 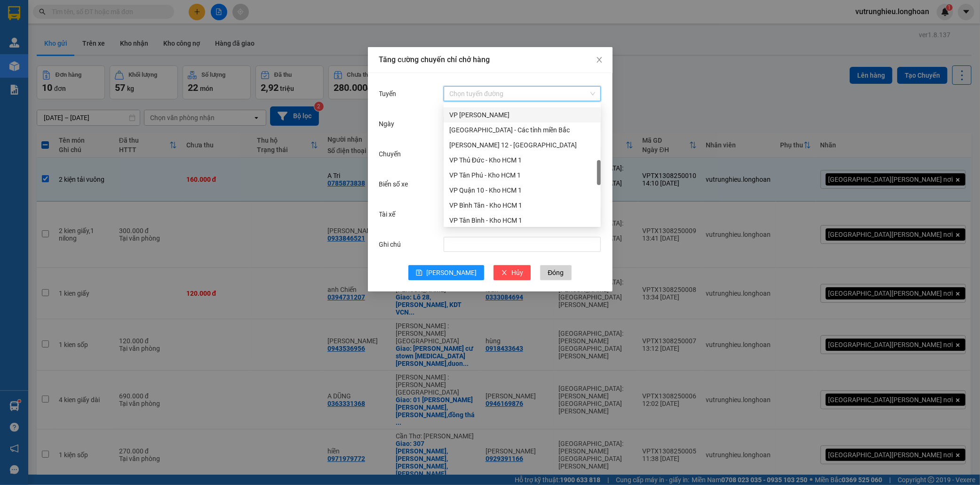 I want to click on span: Hủy, so click(x=517, y=273).